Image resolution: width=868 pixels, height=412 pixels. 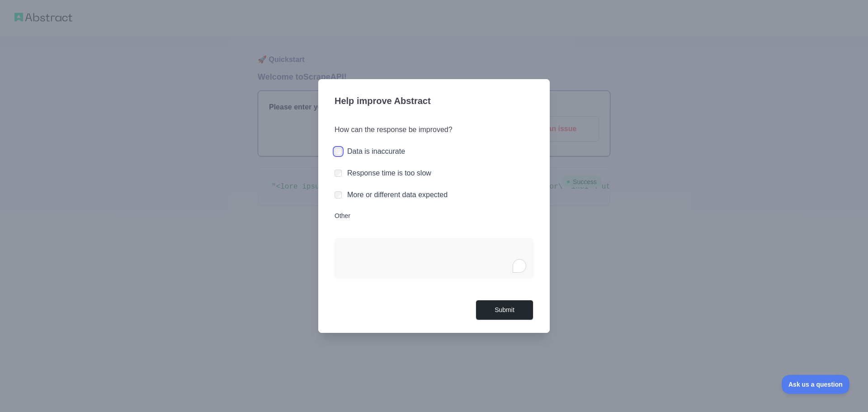 What do you see at coordinates (434, 216) in the screenshot?
I see `label: Other` at bounding box center [434, 216].